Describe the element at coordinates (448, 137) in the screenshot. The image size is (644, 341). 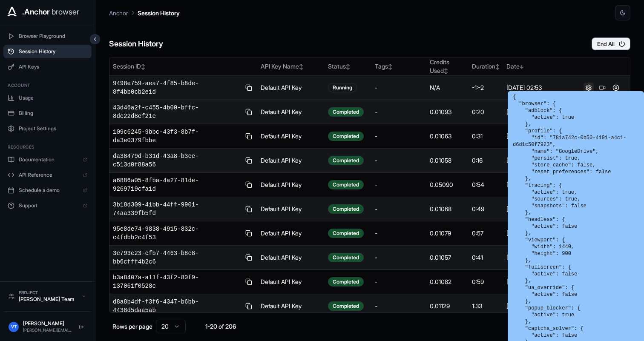
I see `div: 0.01063` at that location.